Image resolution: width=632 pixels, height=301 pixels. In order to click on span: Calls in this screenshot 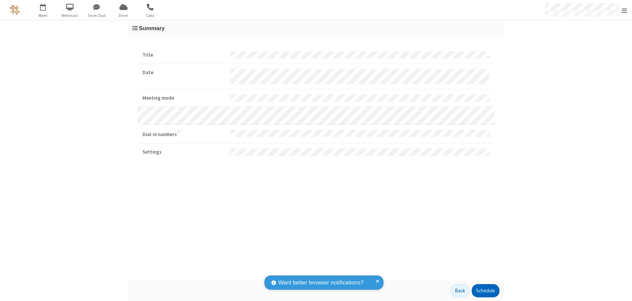, I will do `click(150, 16)`.